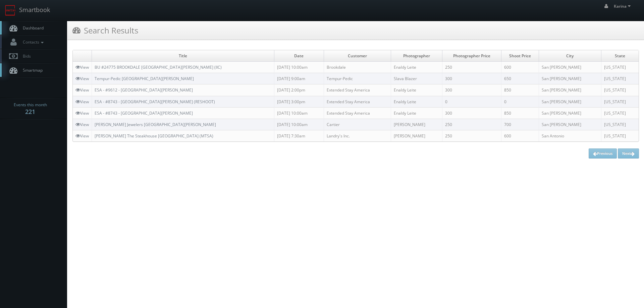 The width and height of the screenshot is (644, 308). What do you see at coordinates (30, 111) in the screenshot?
I see `strong: 221` at bounding box center [30, 111].